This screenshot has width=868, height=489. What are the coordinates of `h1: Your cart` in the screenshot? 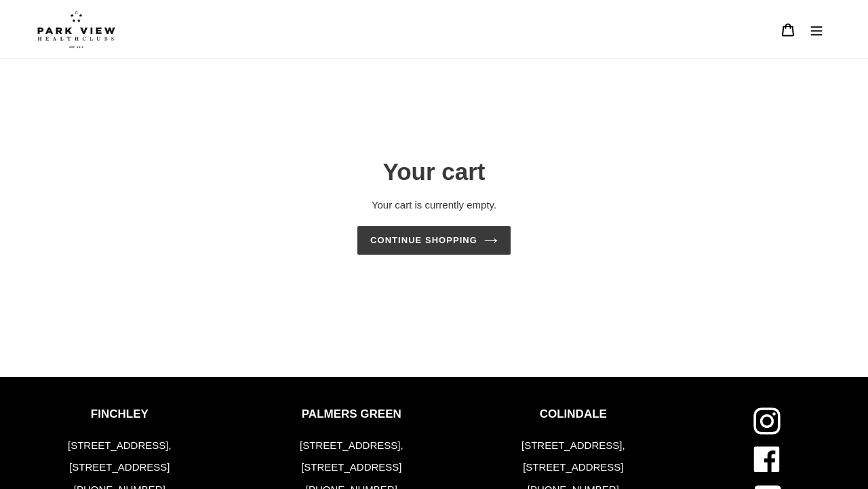 It's located at (434, 172).